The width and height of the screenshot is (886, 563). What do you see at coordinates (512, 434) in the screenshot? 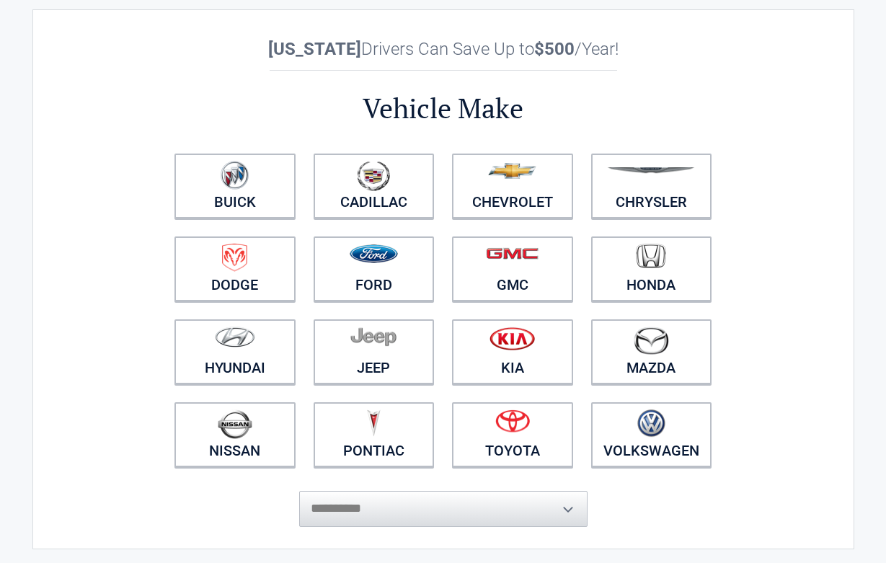
I see `a: Toyota` at bounding box center [512, 434].